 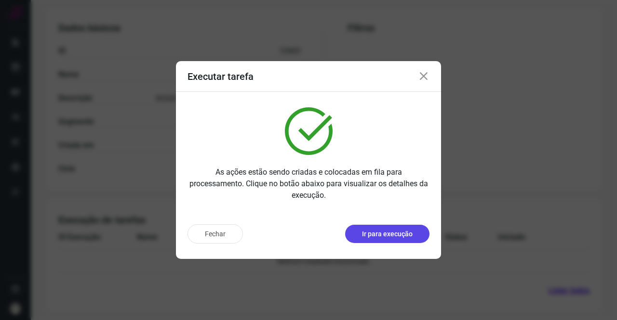 I want to click on button: Fechar, so click(x=215, y=234).